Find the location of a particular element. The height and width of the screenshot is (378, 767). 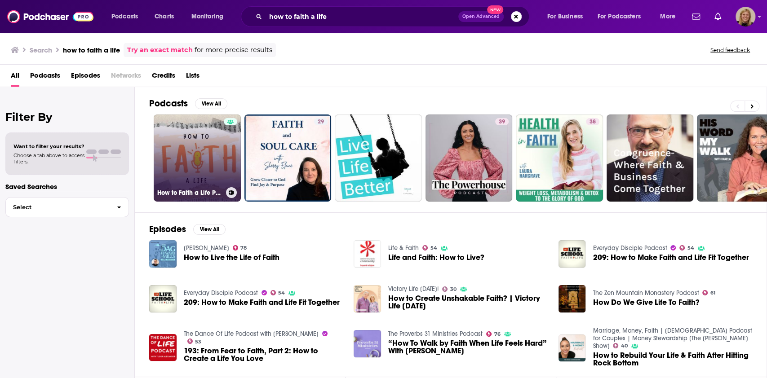

a: The Dance Of Life Podcast with Tudor Alexander is located at coordinates (251, 334).